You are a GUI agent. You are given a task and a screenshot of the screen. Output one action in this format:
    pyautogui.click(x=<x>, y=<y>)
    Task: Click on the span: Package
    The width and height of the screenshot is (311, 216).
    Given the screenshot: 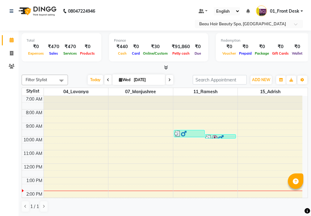 What is the action you would take?
    pyautogui.click(x=262, y=53)
    